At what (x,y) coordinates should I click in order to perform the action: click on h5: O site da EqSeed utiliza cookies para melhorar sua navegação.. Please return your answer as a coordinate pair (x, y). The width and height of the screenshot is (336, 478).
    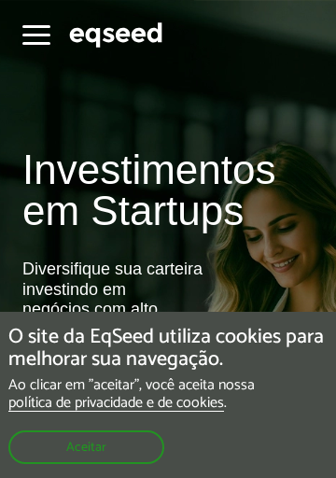
    Looking at the image, I should click on (168, 348).